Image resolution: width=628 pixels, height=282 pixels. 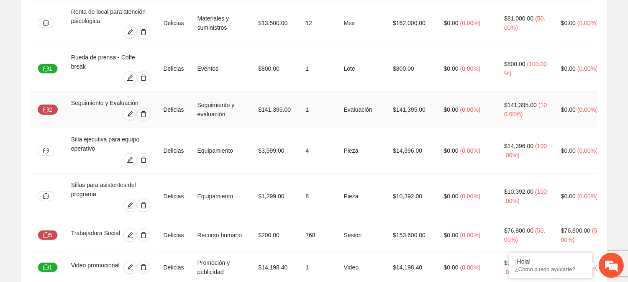 I want to click on td: 4, so click(x=318, y=151).